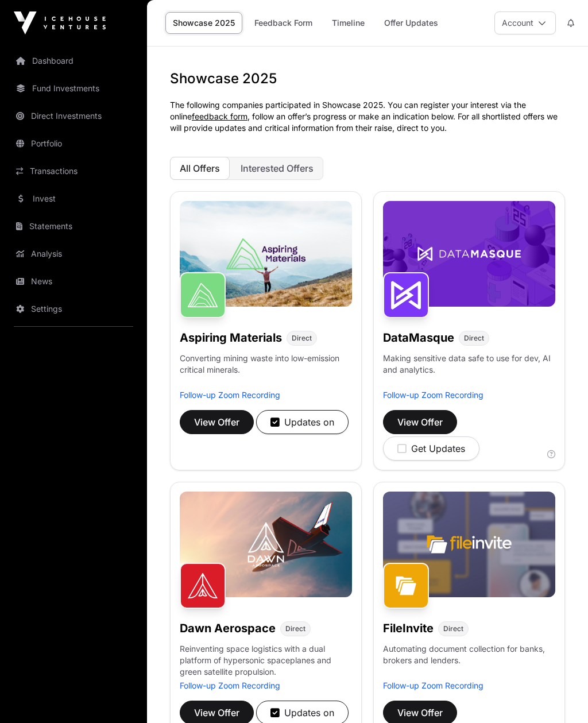  I want to click on h1: FileInvite, so click(408, 628).